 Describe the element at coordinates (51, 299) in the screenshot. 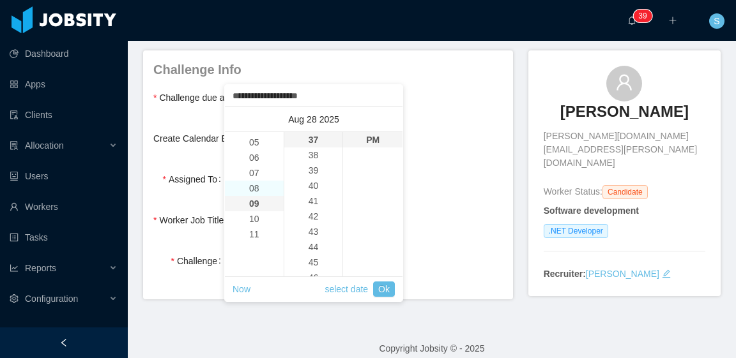

I see `span: Configuration` at that location.